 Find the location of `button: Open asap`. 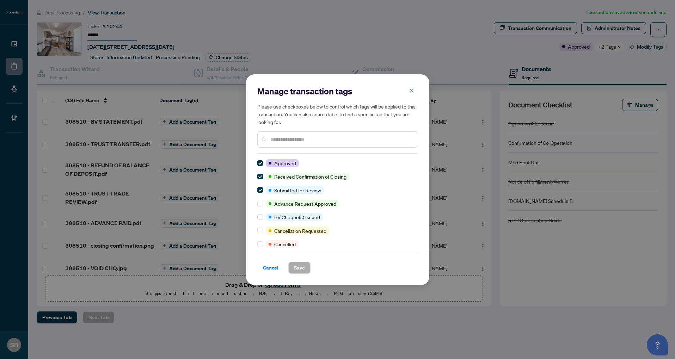

button: Open asap is located at coordinates (658, 345).